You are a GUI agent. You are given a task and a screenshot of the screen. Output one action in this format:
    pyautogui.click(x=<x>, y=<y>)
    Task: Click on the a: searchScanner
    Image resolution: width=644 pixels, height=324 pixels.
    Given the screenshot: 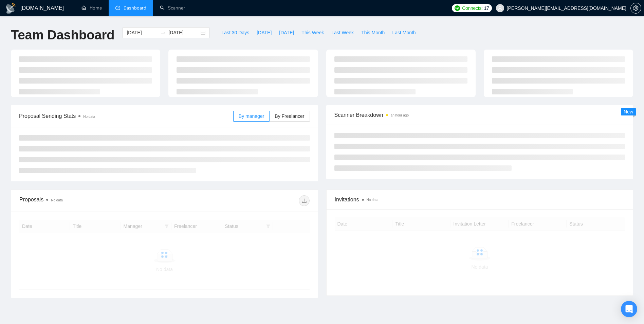 What is the action you would take?
    pyautogui.click(x=173, y=8)
    